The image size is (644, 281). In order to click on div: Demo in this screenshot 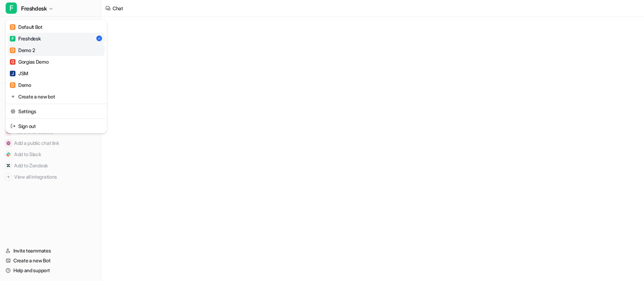, I will do `click(20, 85)`.